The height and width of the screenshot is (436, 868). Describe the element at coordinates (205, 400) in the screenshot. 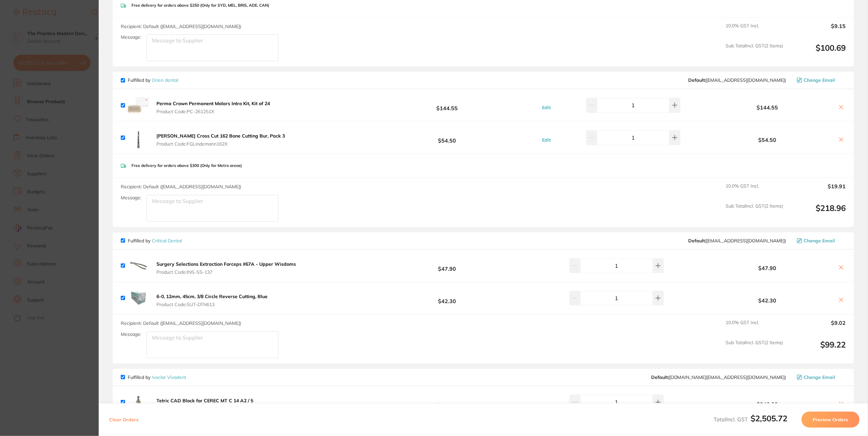

I see `b: Tetric CAD Block for CEREC MT C 14 A2 / 5` at that location.